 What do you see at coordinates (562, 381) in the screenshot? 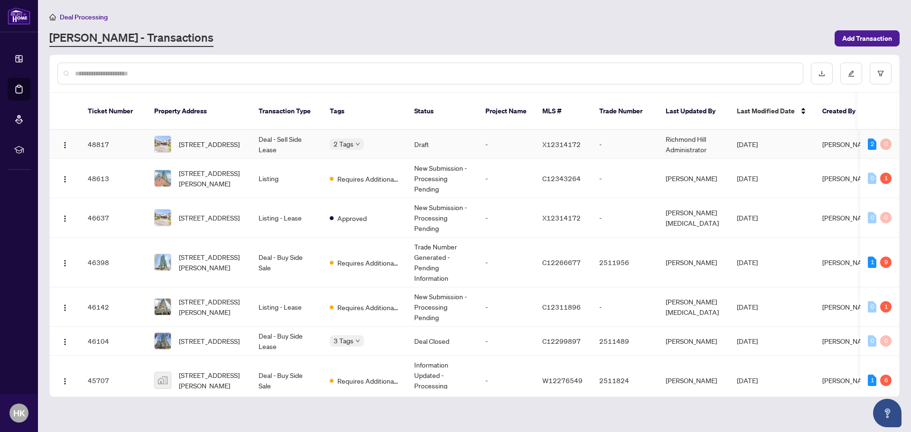
I see `span: W12276549` at bounding box center [562, 381].